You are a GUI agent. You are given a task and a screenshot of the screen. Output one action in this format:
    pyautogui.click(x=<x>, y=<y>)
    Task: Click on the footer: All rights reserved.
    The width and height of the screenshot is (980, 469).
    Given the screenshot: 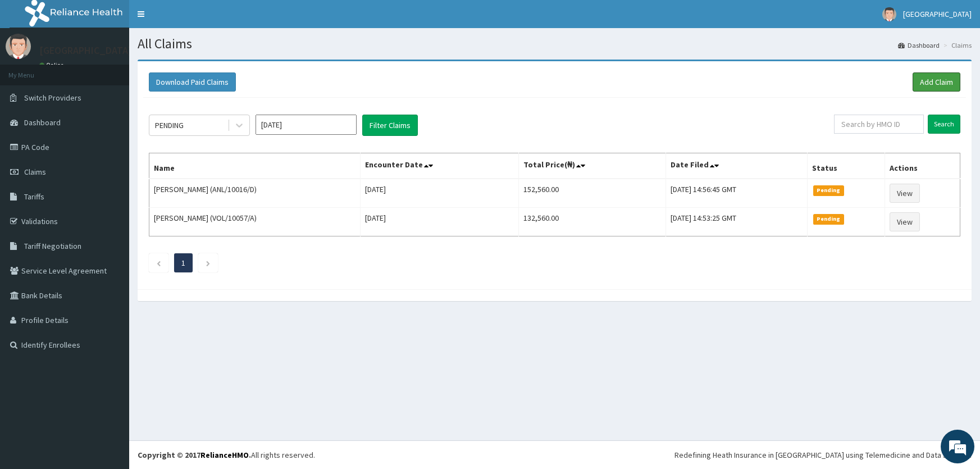 What is the action you would take?
    pyautogui.click(x=554, y=454)
    